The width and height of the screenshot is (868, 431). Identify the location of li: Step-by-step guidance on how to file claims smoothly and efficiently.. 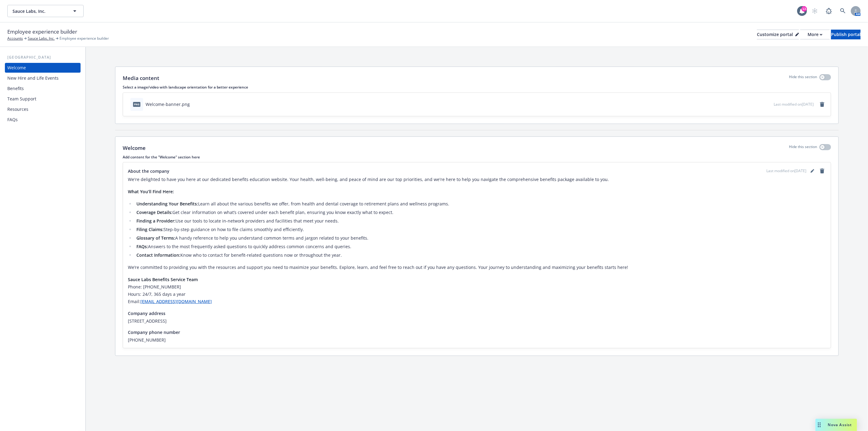
(480, 229).